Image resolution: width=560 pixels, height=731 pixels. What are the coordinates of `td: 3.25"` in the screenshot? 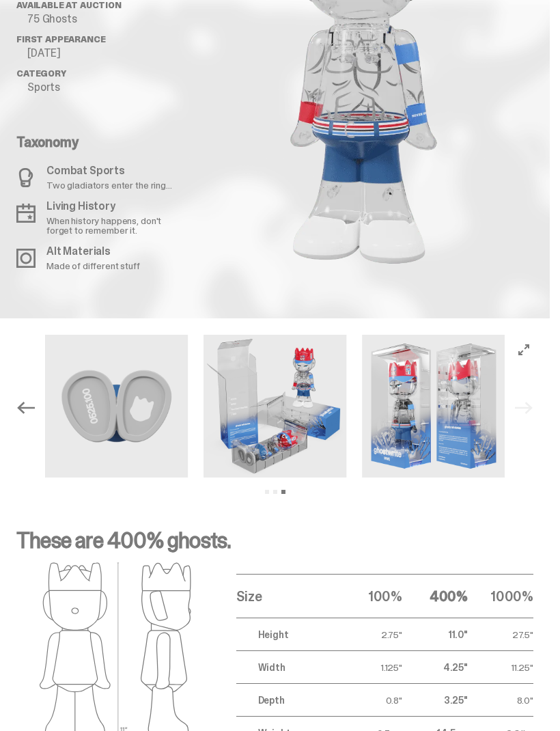 It's located at (435, 701).